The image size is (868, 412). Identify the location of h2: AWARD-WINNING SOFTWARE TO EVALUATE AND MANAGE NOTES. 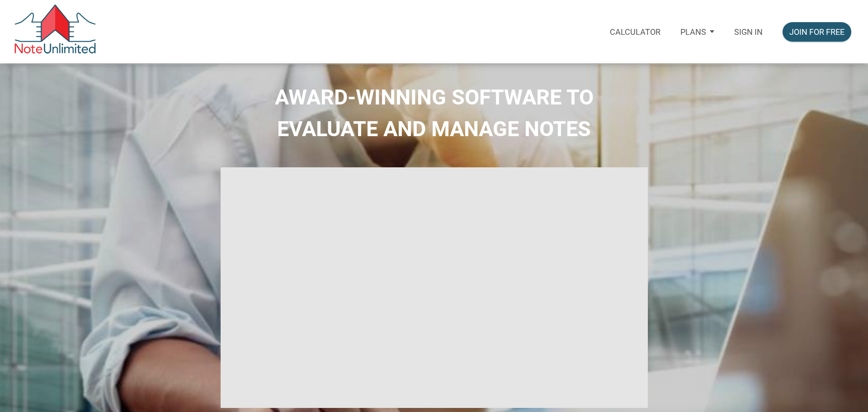
(434, 113).